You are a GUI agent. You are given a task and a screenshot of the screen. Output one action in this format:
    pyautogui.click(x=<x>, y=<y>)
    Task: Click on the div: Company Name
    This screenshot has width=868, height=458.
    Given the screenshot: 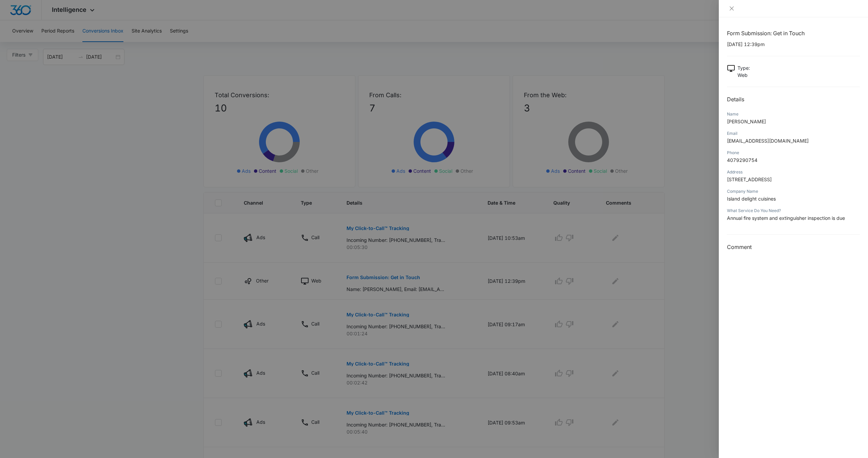 What is the action you would take?
    pyautogui.click(x=793, y=191)
    